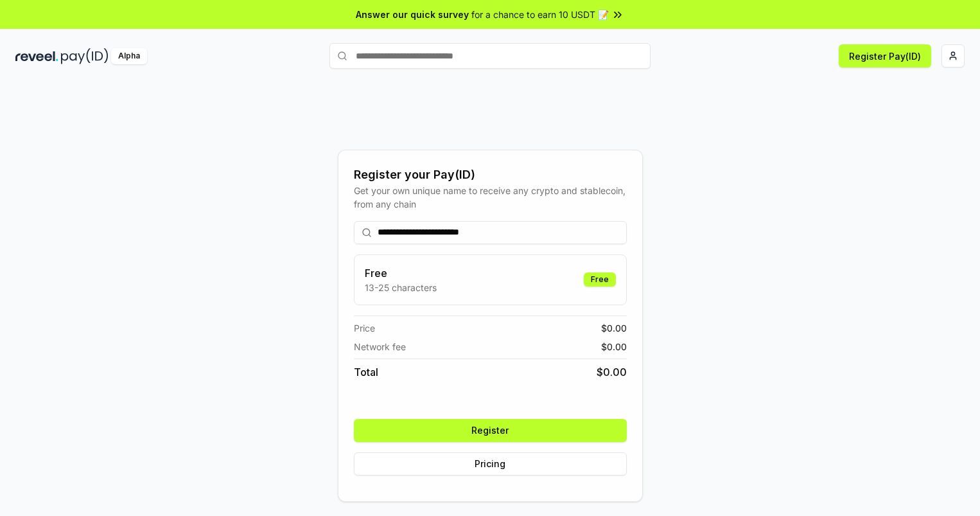 The height and width of the screenshot is (516, 980). I want to click on span: for a chance to earn 10 USDT 📝, so click(540, 14).